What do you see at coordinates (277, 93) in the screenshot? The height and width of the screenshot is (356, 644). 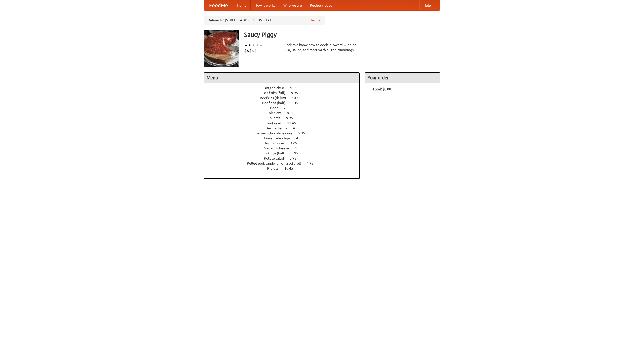 I see `span: Beef ribs (full)` at bounding box center [277, 93].